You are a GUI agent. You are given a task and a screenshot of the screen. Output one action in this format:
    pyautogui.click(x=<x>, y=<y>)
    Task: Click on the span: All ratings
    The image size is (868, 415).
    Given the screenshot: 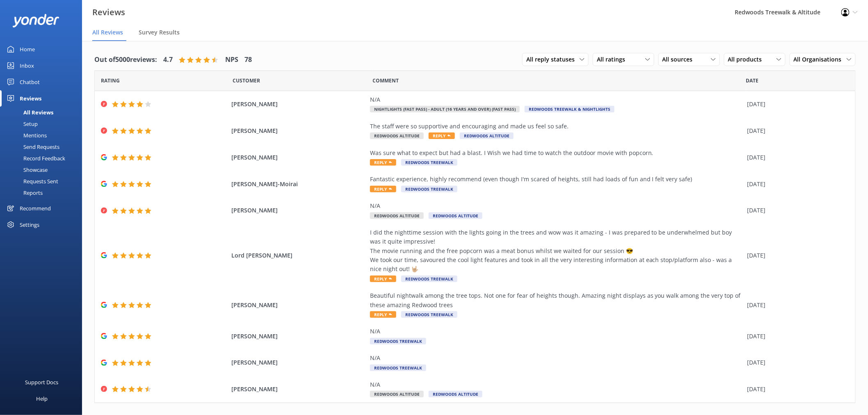 What is the action you would take?
    pyautogui.click(x=613, y=59)
    